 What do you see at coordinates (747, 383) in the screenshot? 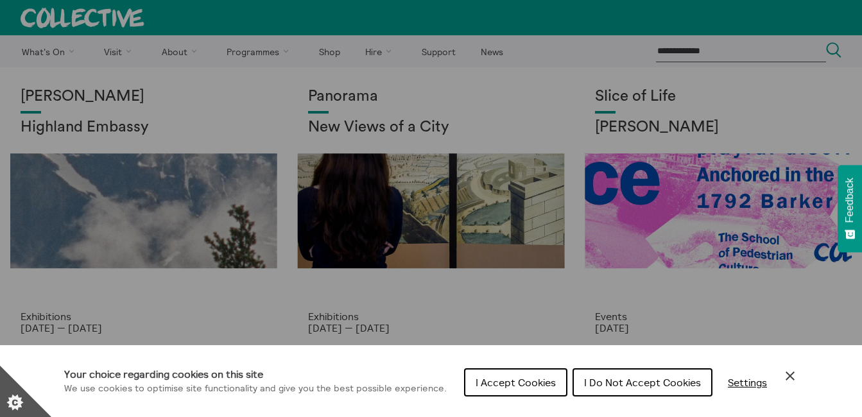
I see `span: Settings` at bounding box center [747, 383].